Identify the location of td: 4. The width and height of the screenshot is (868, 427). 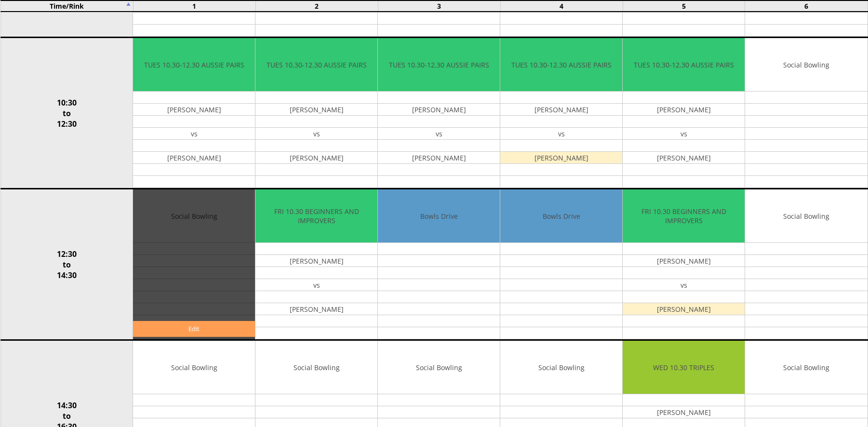
(561, 6).